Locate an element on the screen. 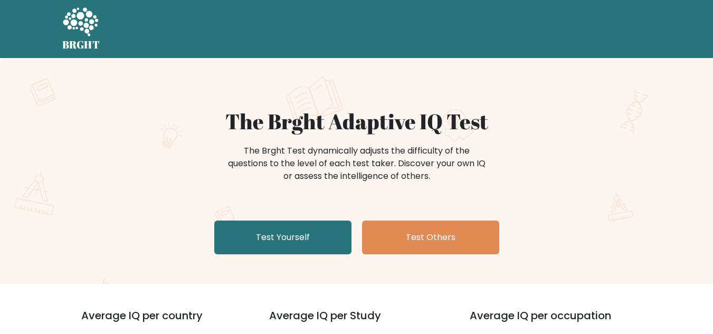 The width and height of the screenshot is (713, 334). h1: The Brght Adaptive IQ Test is located at coordinates (357, 121).